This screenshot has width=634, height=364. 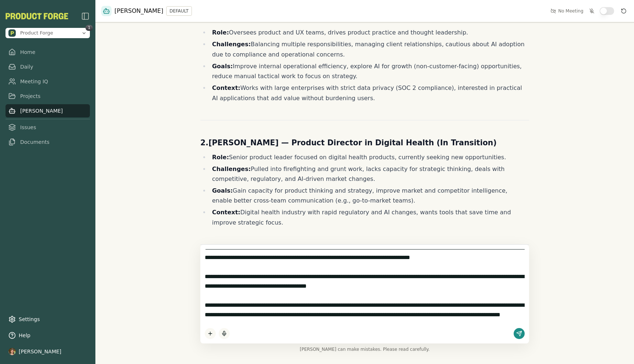 I want to click on img: profile, so click(x=12, y=351).